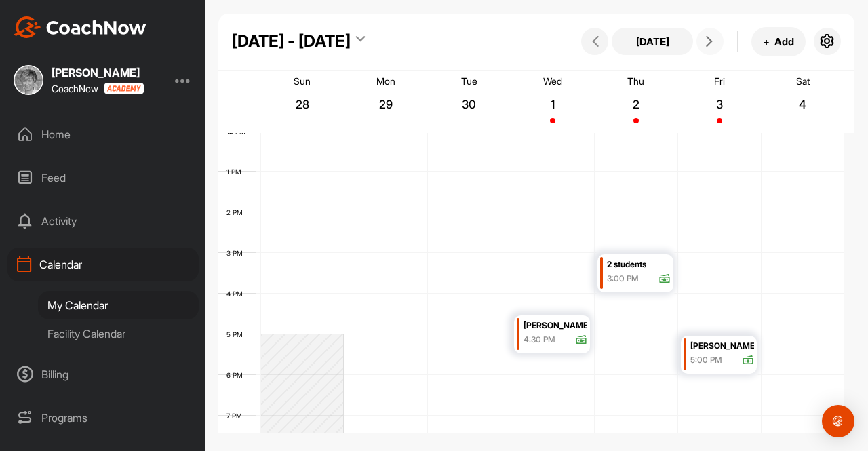 This screenshot has height=451, width=868. Describe the element at coordinates (302, 104) in the screenshot. I see `p: 28` at that location.